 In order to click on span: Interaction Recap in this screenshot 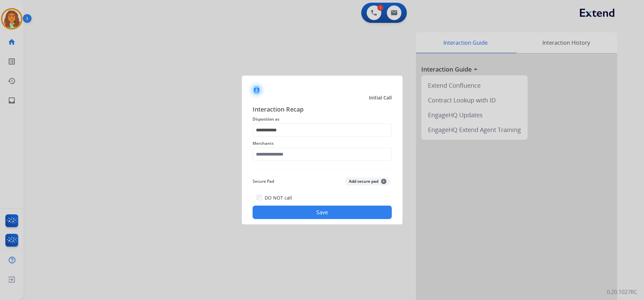, I will do `click(322, 110)`.